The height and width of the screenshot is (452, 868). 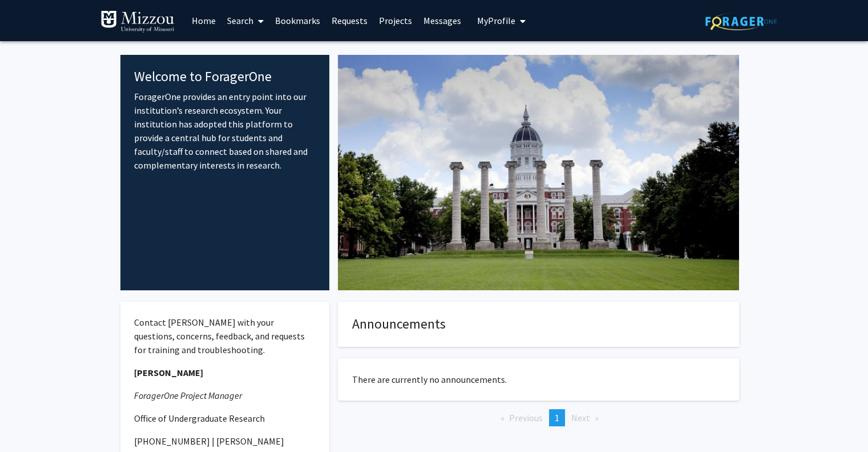 What do you see at coordinates (538, 417) in the screenshot?
I see `ul: Pagination` at bounding box center [538, 417].